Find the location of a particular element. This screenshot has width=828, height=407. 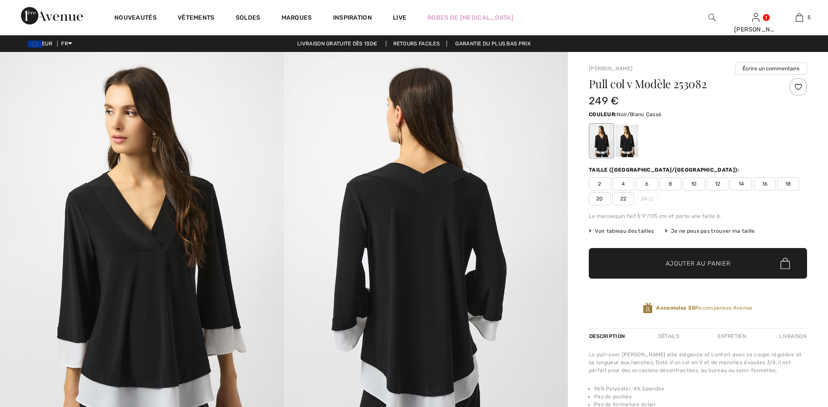

a: Vêtements is located at coordinates (196, 18).